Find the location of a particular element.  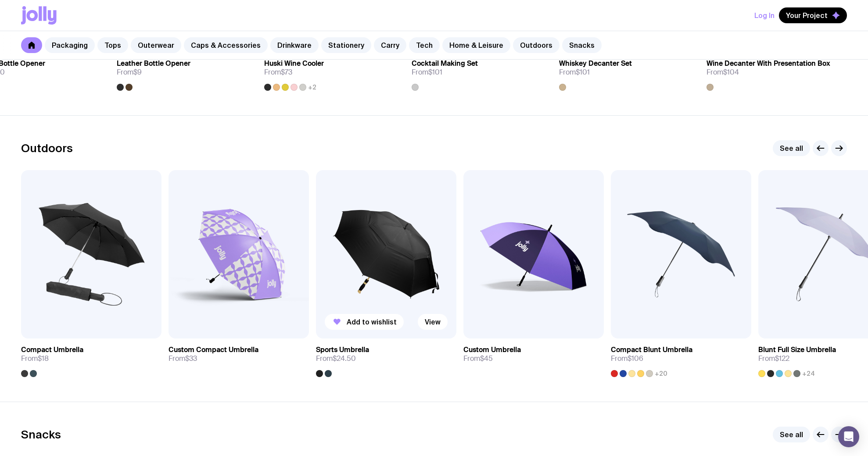

span: $45 is located at coordinates (486, 358).